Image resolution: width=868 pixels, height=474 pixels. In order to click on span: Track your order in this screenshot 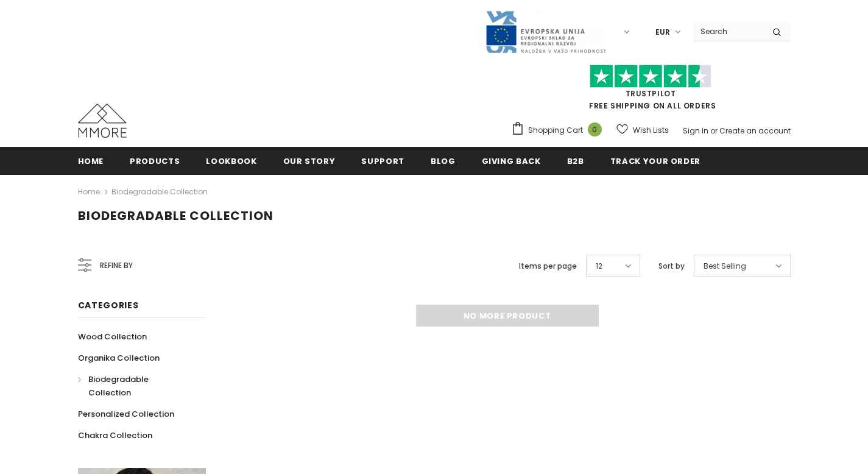, I will do `click(655, 161)`.